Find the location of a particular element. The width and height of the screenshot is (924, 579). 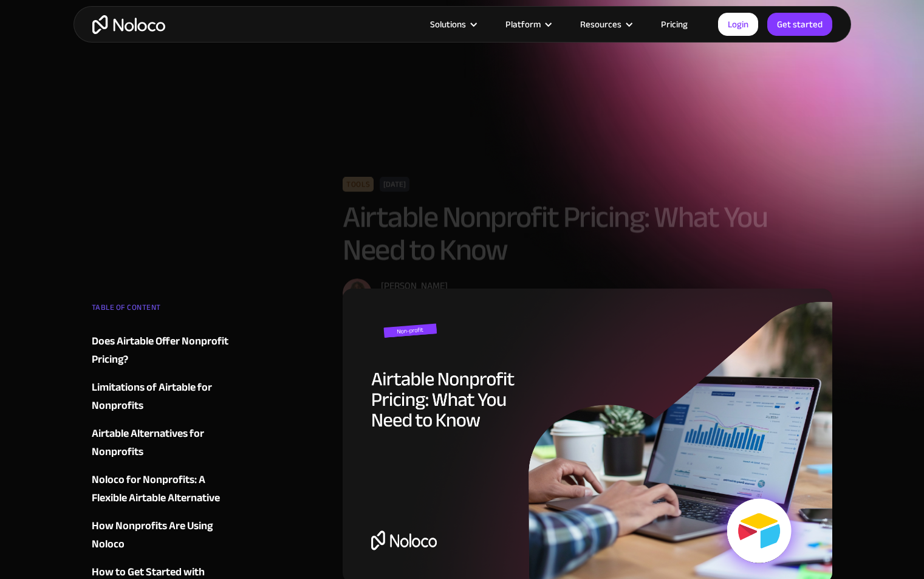

a: Login is located at coordinates (738, 25).